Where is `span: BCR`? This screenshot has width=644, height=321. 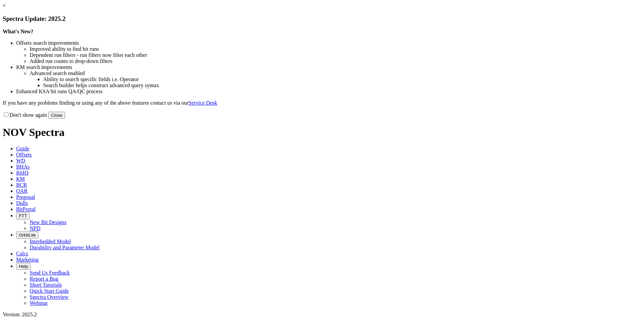
span: BCR is located at coordinates (21, 185).